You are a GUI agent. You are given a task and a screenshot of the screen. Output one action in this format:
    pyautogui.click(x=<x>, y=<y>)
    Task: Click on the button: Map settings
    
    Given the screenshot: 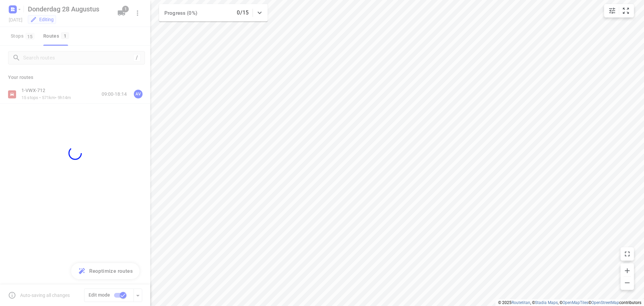 What is the action you would take?
    pyautogui.click(x=612, y=11)
    